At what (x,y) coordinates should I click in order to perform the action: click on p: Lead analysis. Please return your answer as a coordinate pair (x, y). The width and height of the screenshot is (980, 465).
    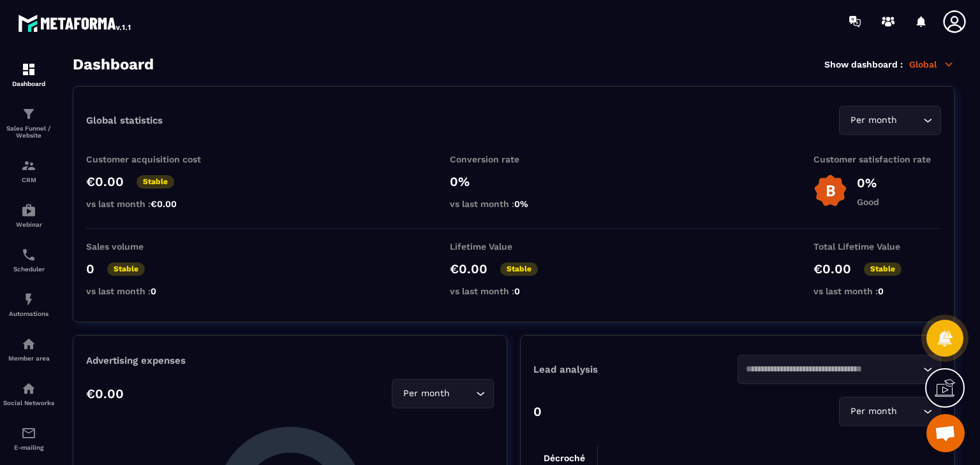
    Looking at the image, I should click on (635, 370).